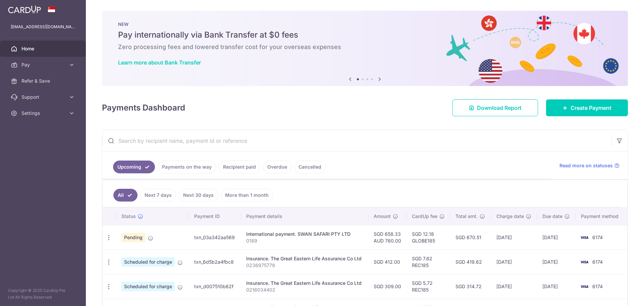 The image size is (644, 306). What do you see at coordinates (467, 217) in the screenshot?
I see `span: Total amt.` at bounding box center [467, 217].